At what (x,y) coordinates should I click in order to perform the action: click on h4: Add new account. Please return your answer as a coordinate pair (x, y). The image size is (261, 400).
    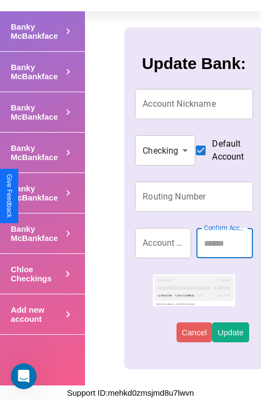
    Looking at the image, I should click on (36, 314).